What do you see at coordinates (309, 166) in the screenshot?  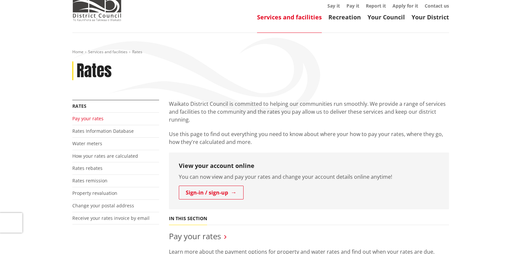 I see `h3: View your account online` at bounding box center [309, 166].